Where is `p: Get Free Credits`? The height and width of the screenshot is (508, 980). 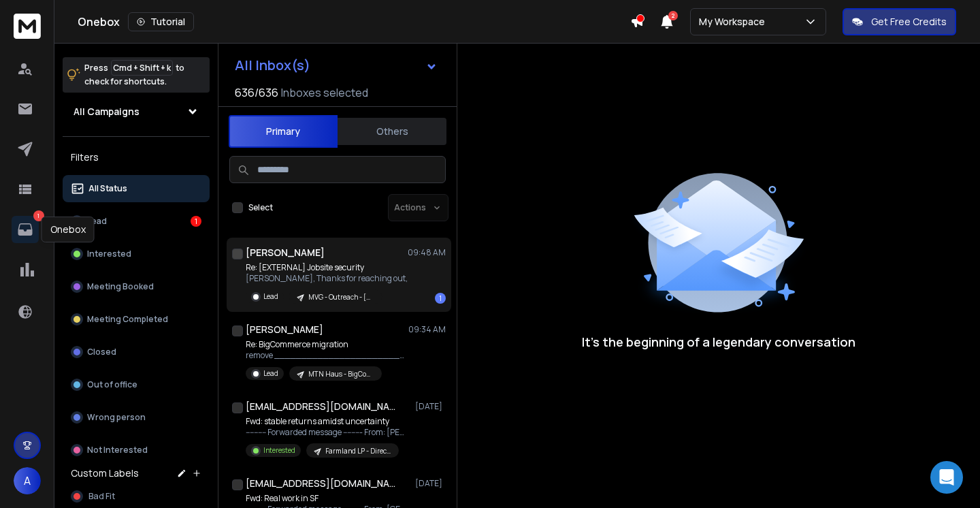 p: Get Free Credits is located at coordinates (909, 22).